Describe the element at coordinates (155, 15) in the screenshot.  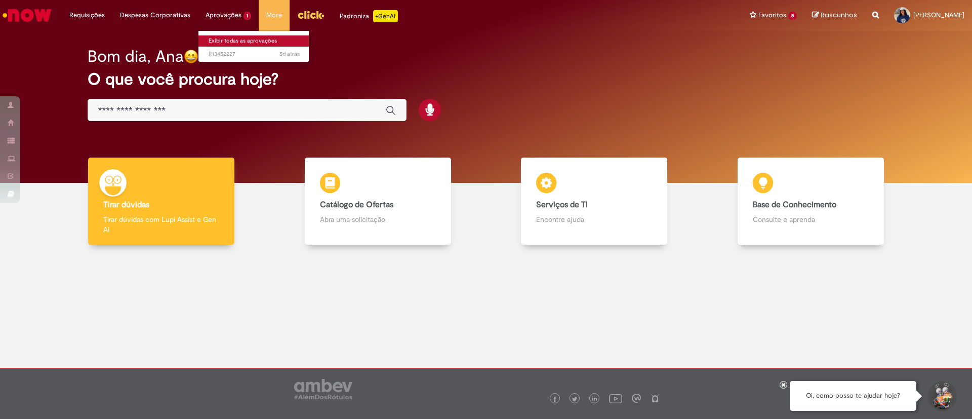
I see `span: Despesas Corporativas` at that location.